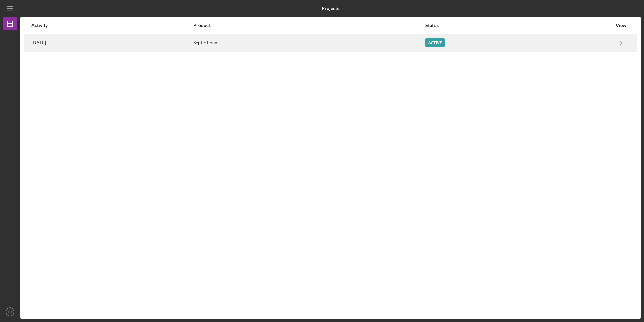 Image resolution: width=644 pixels, height=322 pixels. What do you see at coordinates (621, 25) in the screenshot?
I see `div: View` at bounding box center [621, 25].